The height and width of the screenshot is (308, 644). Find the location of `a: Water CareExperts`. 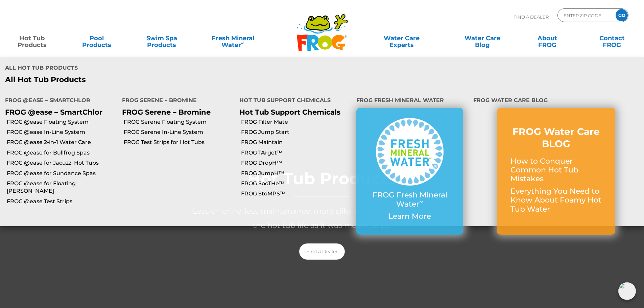

a: Water CareExperts is located at coordinates (401, 38).